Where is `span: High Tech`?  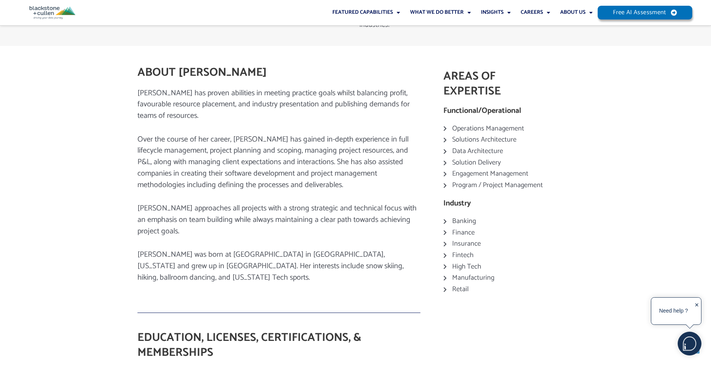 span: High Tech is located at coordinates (465, 267).